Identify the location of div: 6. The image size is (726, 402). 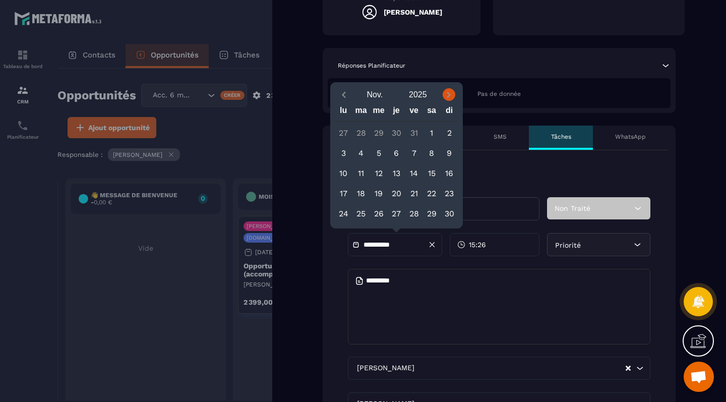
(396, 153).